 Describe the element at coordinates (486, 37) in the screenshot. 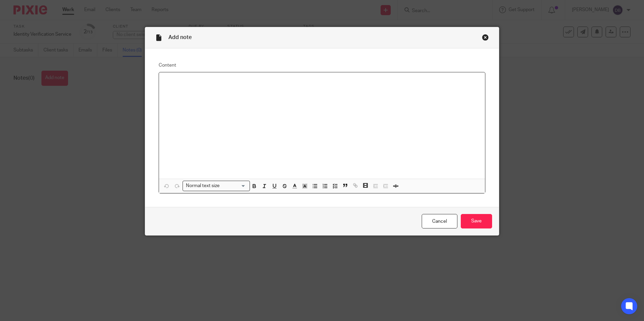

I see `div: Close this dialog window` at that location.